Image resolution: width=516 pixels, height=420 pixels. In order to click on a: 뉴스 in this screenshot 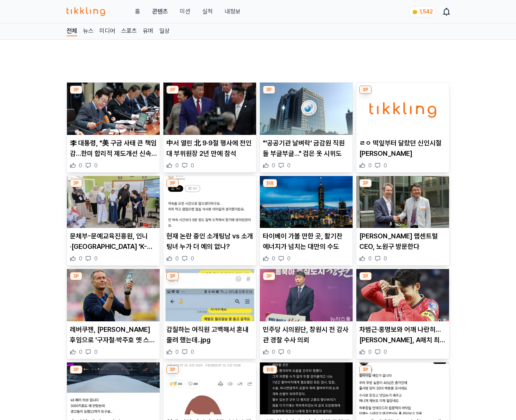, I will do `click(88, 31)`.